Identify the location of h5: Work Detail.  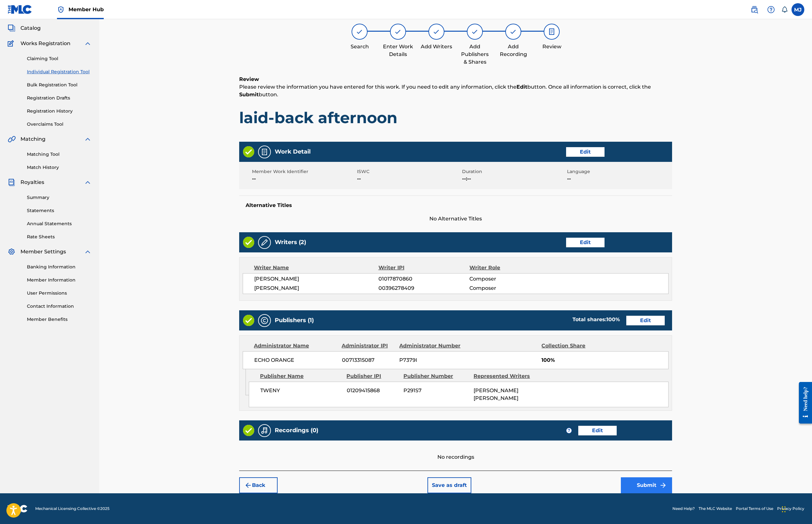
(293, 151).